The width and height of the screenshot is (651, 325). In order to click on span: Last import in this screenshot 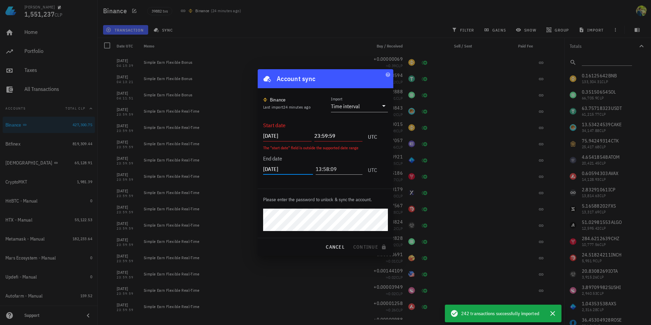, I will do `click(287, 107)`.